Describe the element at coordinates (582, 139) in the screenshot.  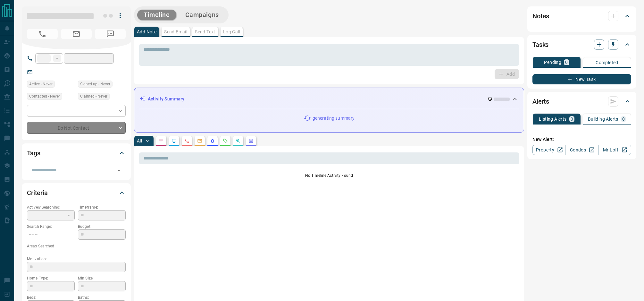
I see `p: New Alert:` at that location.